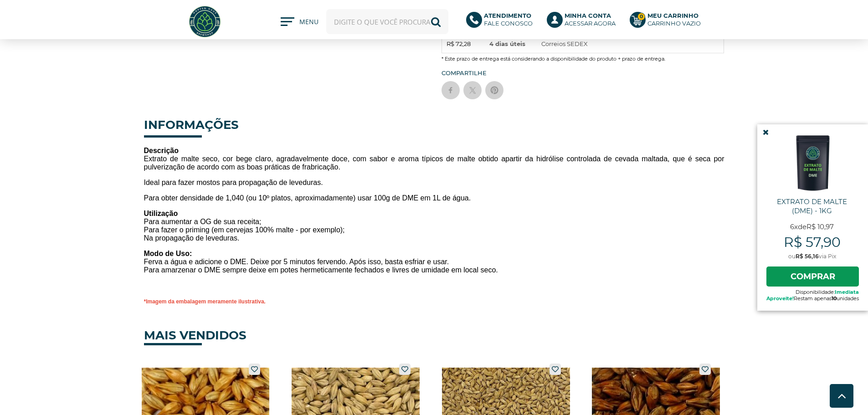  What do you see at coordinates (507, 44) in the screenshot?
I see `span: 4 dias úteis` at bounding box center [507, 44].